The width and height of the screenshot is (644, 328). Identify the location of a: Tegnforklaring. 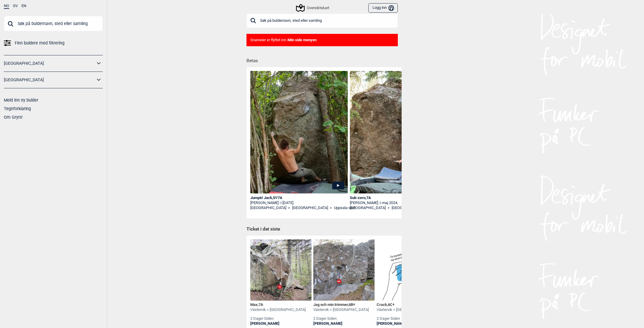
(17, 108).